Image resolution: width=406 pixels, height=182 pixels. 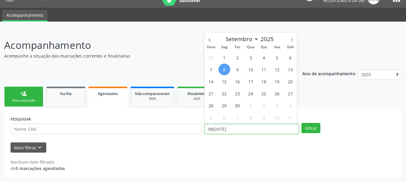 What do you see at coordinates (277, 117) in the screenshot?
I see `span: Outubro 10, 2025` at bounding box center [277, 117].